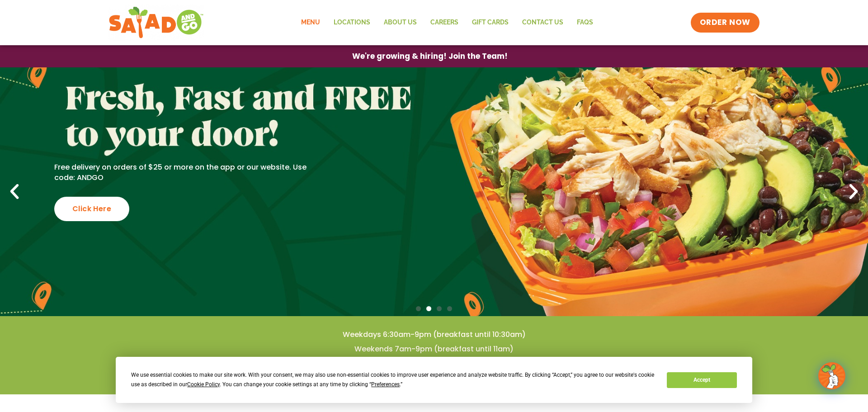  I want to click on span: We're growing & hiring! Join the Team!, so click(430, 56).